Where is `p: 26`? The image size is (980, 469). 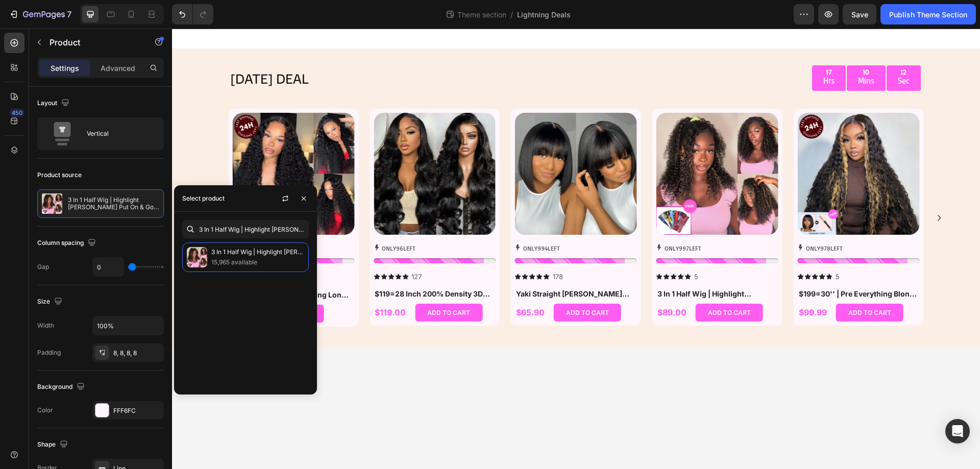
p: 26 is located at coordinates (102, 248).